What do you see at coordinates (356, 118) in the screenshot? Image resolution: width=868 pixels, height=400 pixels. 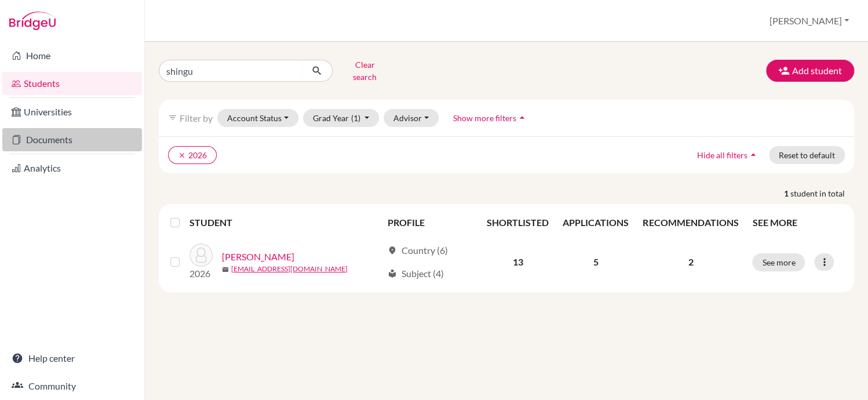 I see `span: (1)` at bounding box center [356, 118].